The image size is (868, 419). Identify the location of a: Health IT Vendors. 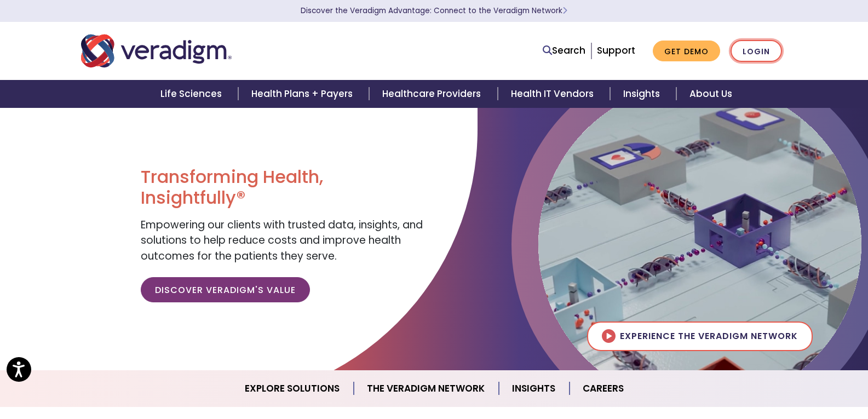
(554, 94).